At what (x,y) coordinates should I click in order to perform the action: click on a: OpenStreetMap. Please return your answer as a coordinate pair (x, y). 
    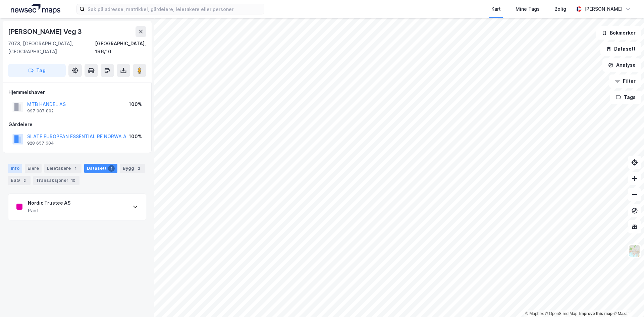
    Looking at the image, I should click on (561, 314).